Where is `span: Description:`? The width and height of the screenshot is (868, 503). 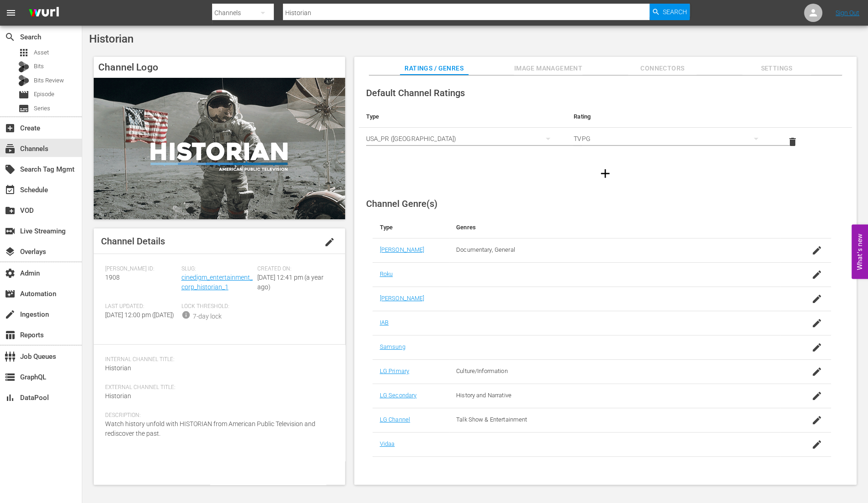 span: Description: is located at coordinates (217, 415).